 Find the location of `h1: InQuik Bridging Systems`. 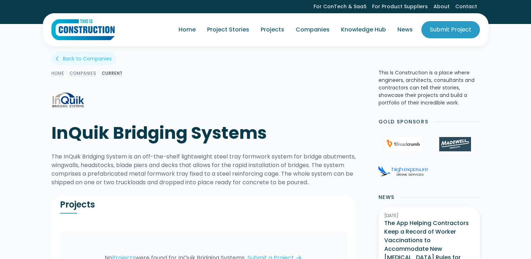

h1: InQuik Bridging Systems is located at coordinates (161, 133).